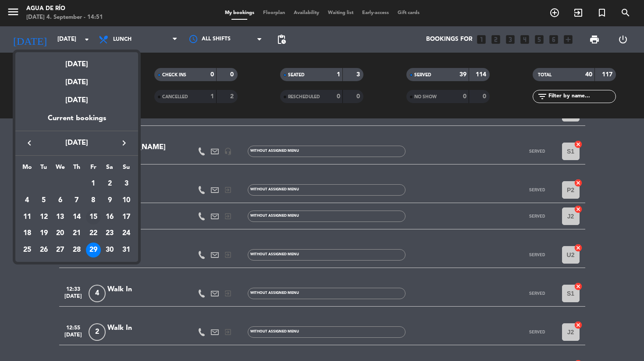 This screenshot has height=361, width=644. Describe the element at coordinates (27, 250) in the screenshot. I see `div: 25` at that location.